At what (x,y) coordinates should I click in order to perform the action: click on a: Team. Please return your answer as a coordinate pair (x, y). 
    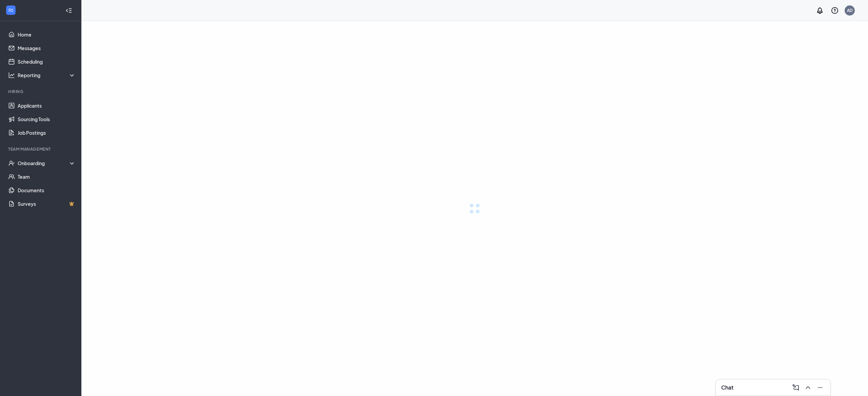
    Looking at the image, I should click on (47, 177).